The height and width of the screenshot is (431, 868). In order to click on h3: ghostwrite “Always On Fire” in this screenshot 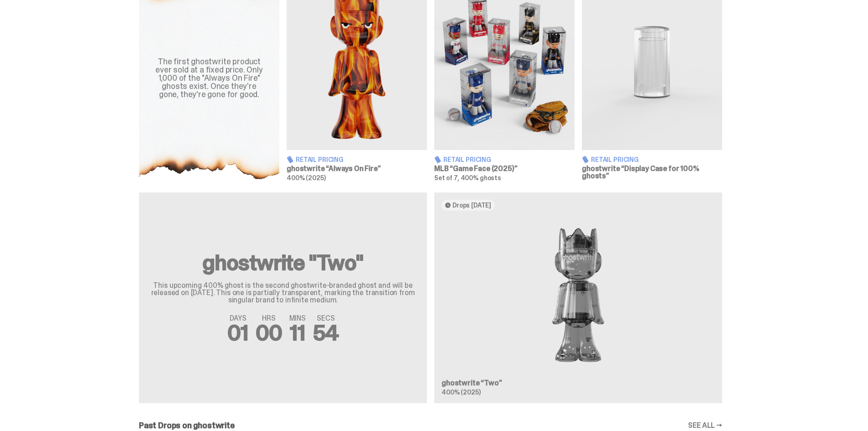, I will do `click(357, 169)`.